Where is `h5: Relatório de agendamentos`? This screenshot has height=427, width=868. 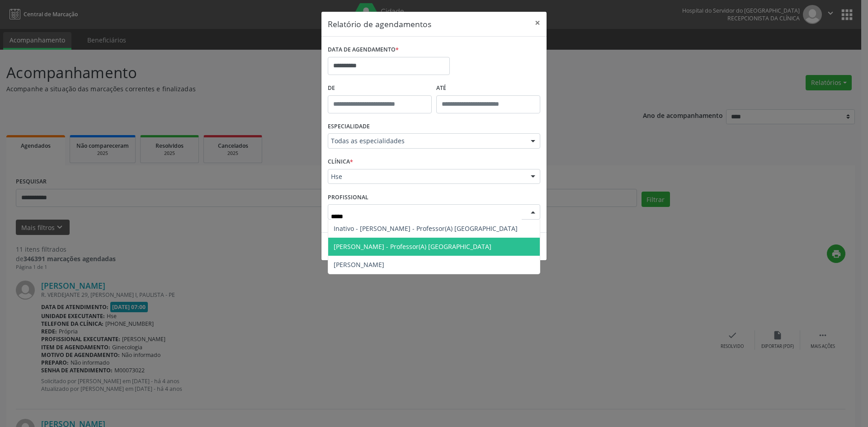 h5: Relatório de agendamentos is located at coordinates (380, 24).